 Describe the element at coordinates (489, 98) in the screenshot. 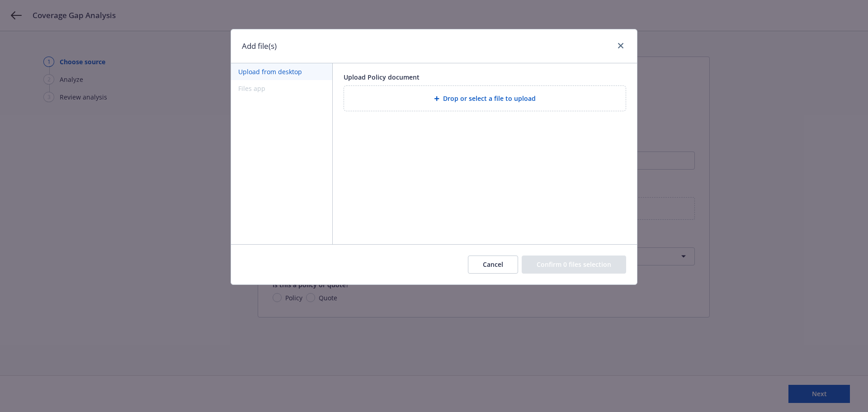

I see `span: Drop or select a file to upload` at that location.